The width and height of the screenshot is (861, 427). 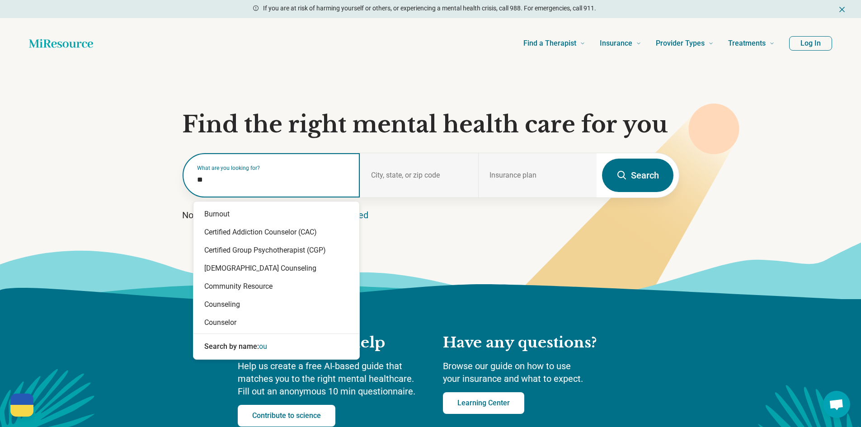 What do you see at coordinates (276, 232) in the screenshot?
I see `div: Certified Addiction Counselor (CAC)` at bounding box center [276, 232].